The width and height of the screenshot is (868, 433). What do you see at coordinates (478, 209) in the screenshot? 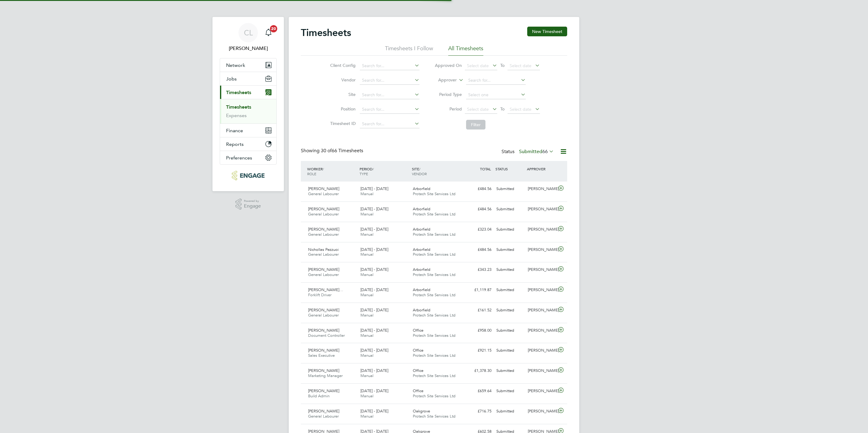
I see `div: £484.56` at bounding box center [478, 209].